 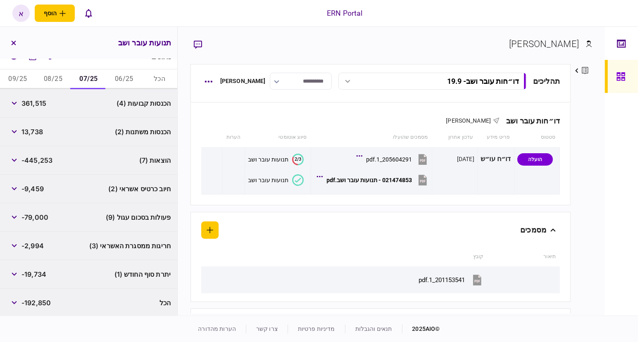 What do you see at coordinates (276, 160) in the screenshot?
I see `button: 2/3תנועות עובר ושב` at bounding box center [276, 160].